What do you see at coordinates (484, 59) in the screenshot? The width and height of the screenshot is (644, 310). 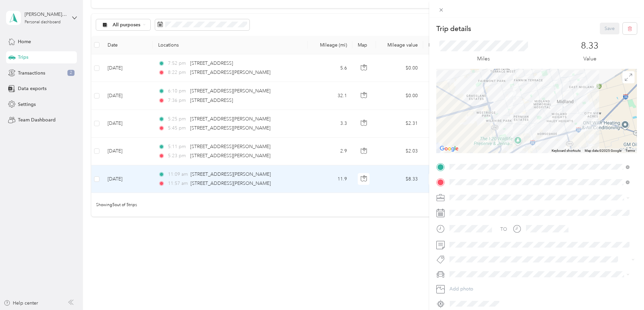 I see `p: Miles` at bounding box center [484, 59].